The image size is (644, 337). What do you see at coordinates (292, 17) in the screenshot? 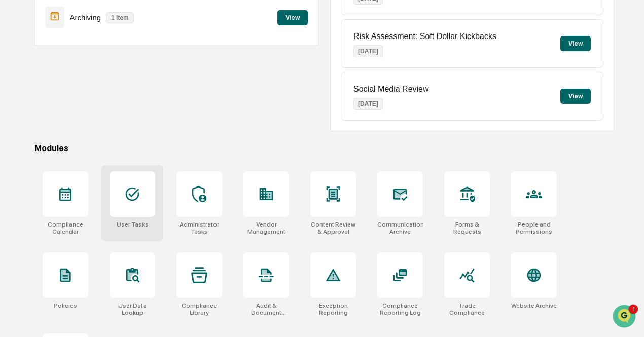
I see `a: View` at bounding box center [292, 17].